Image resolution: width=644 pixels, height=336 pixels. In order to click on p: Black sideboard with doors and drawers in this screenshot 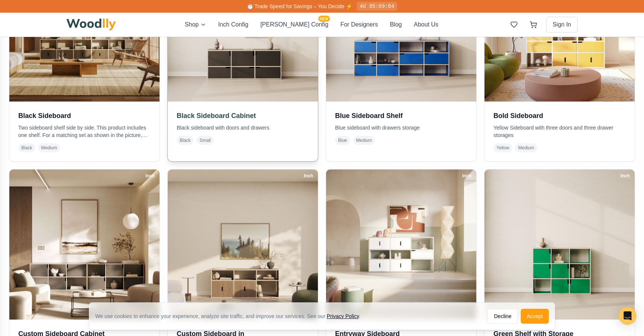, I will do `click(243, 128)`.